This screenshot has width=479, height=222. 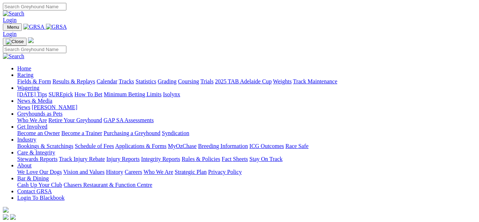 What do you see at coordinates (171, 94) in the screenshot?
I see `a: Isolynx` at bounding box center [171, 94].